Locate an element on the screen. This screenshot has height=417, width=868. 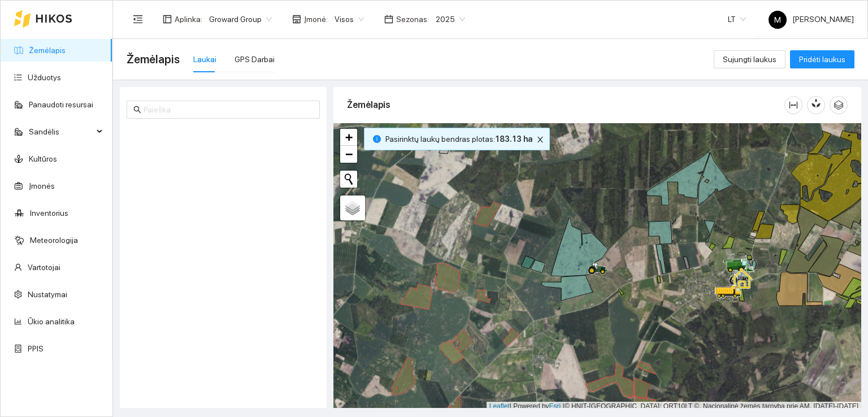
div: Laukai is located at coordinates (204, 59).